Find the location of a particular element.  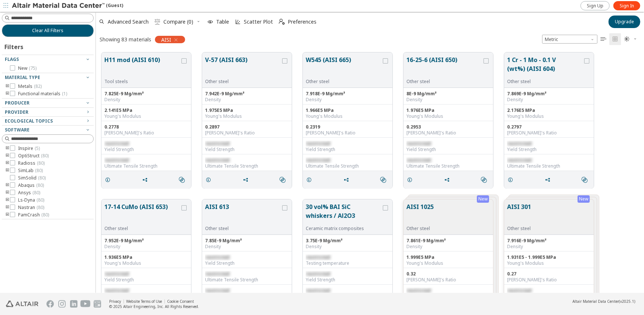

button: Provider is located at coordinates (47, 112).